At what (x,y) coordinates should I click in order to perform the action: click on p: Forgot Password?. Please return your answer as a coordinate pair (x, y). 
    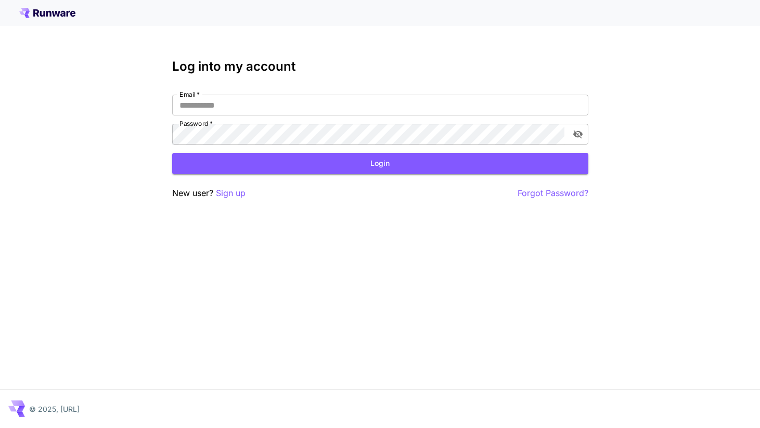
    Looking at the image, I should click on (553, 193).